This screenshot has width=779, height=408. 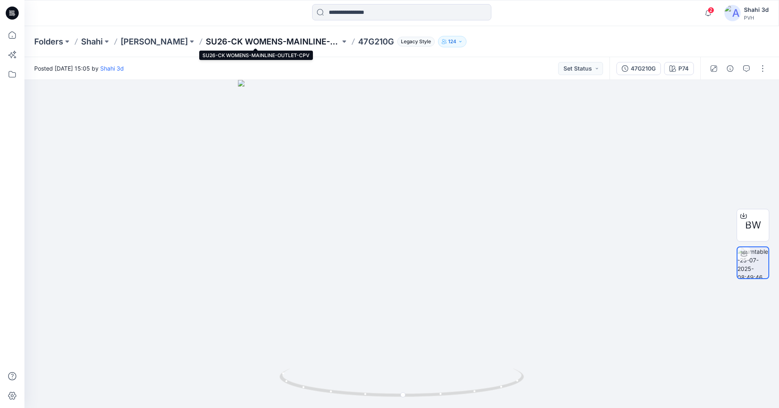 What do you see at coordinates (639, 68) in the screenshot?
I see `button: 47G210G` at bounding box center [639, 68].